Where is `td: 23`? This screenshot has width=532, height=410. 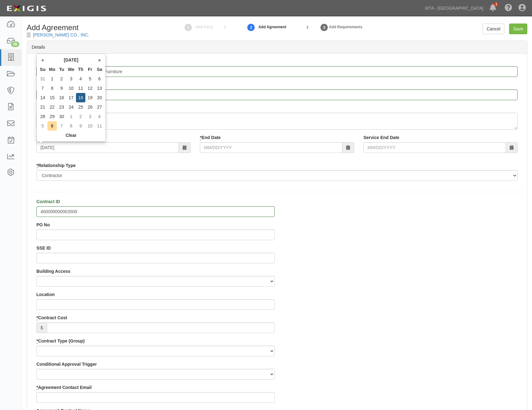
td: 23 is located at coordinates (61, 107).